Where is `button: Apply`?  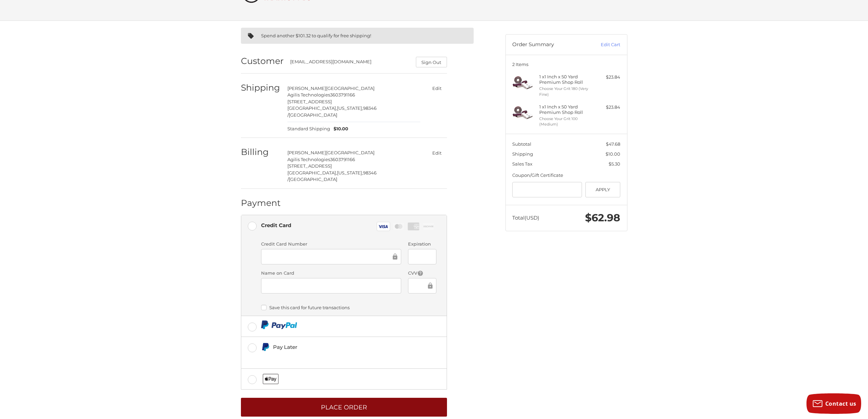
button: Apply is located at coordinates (603, 190).